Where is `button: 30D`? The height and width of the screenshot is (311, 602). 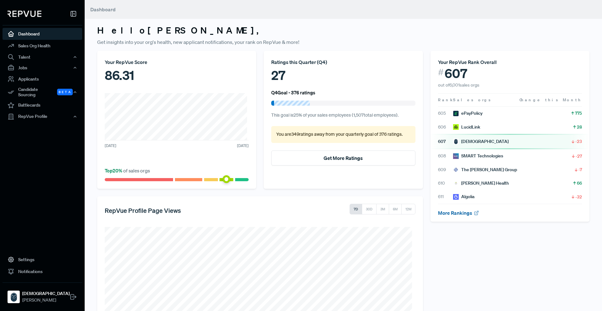
button: 30D is located at coordinates (369, 209).